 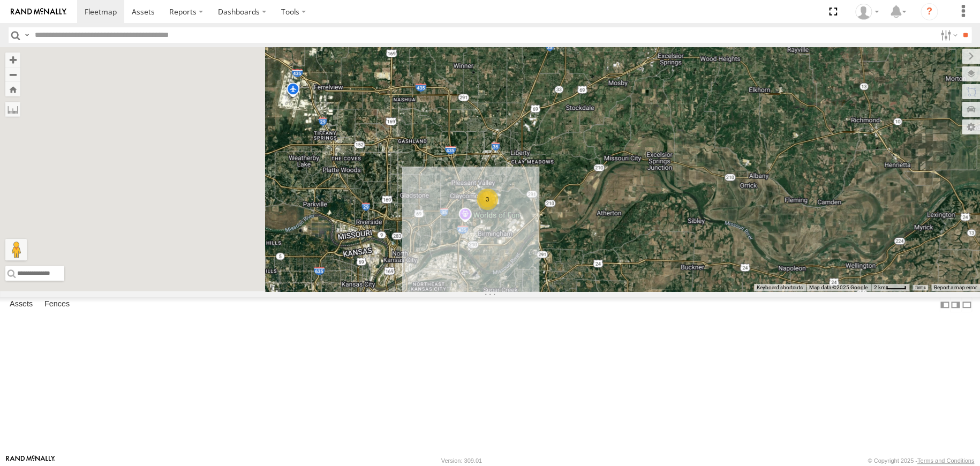 I want to click on img: rand-logo.svg, so click(x=39, y=12).